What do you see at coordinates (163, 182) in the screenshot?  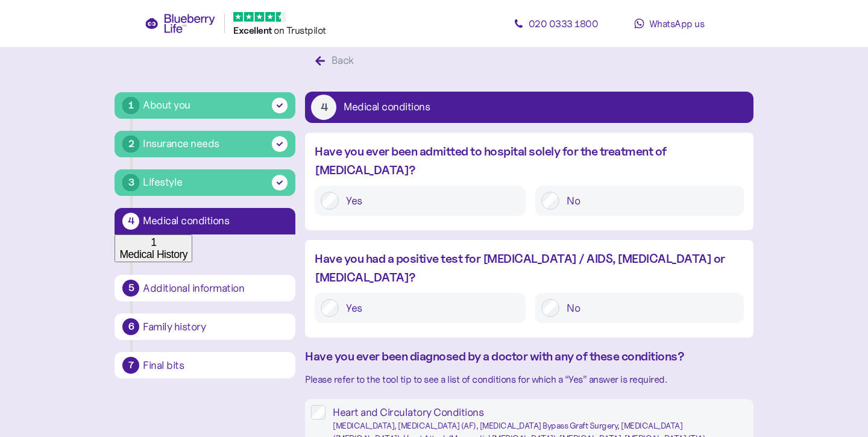 I see `div: Lifestyle` at bounding box center [163, 182].